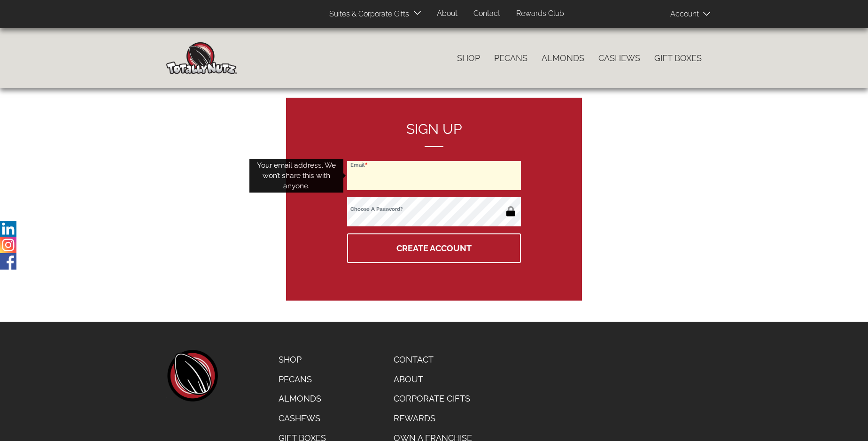 The width and height of the screenshot is (868, 441). I want to click on div: Your email address. We won’t share this with anyone., so click(296, 176).